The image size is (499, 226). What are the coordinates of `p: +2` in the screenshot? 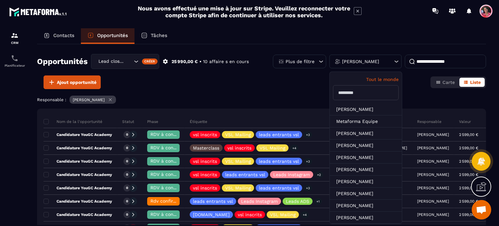 It's located at (319, 175).